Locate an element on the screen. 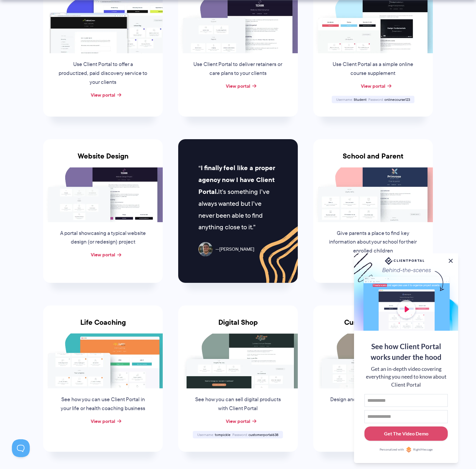 The height and width of the screenshot is (469, 476). p: A portal showcasing a typical website design (or redesign) project is located at coordinates (102, 237).